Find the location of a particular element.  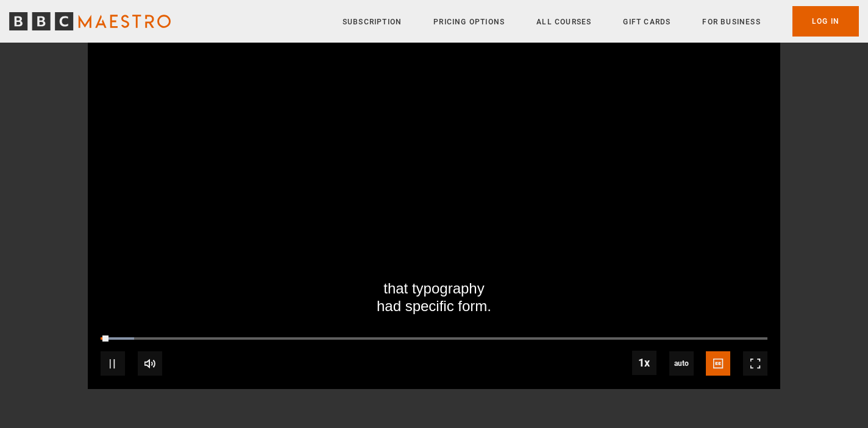

nav: Primary is located at coordinates (600, 22).